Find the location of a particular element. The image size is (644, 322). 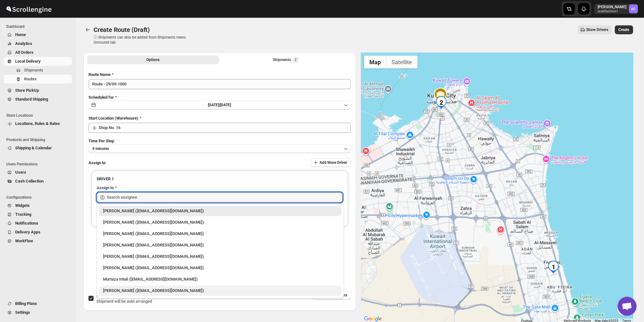

span: Widgets is located at coordinates (23, 206).